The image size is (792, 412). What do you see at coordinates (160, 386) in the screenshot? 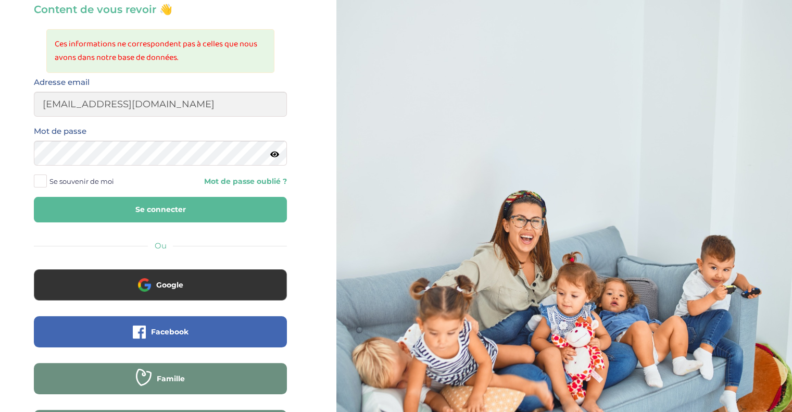
I see `a: Famille` at bounding box center [160, 386].